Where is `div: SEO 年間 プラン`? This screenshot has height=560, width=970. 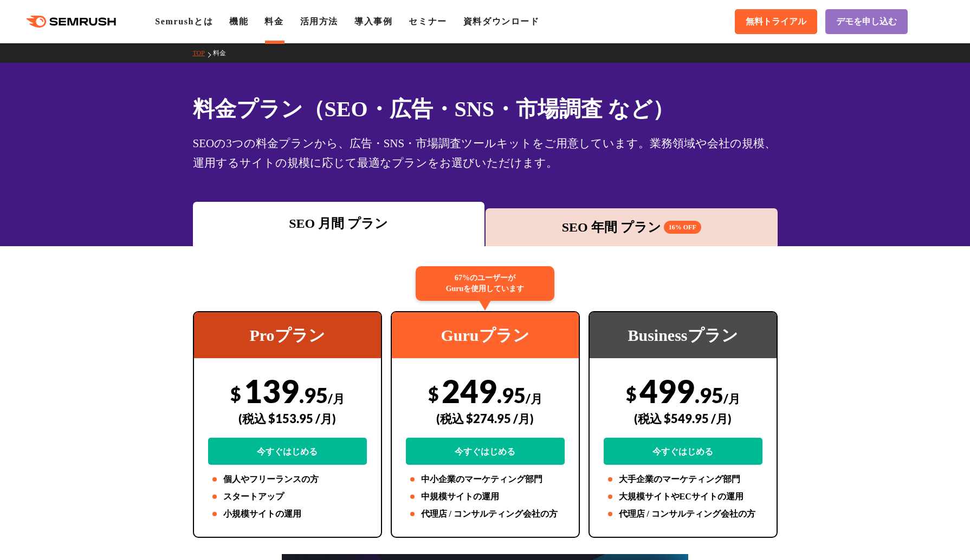
div: SEO 年間 プラン is located at coordinates (631, 228).